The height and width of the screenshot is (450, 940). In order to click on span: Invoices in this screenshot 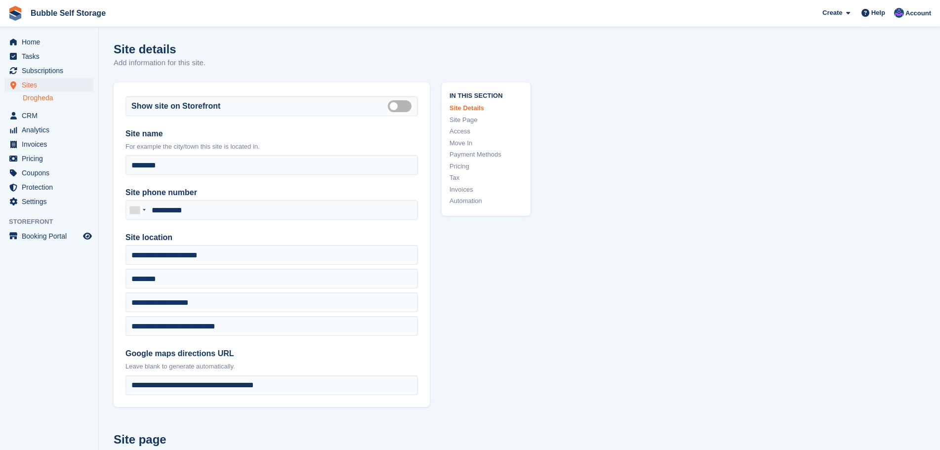, I will do `click(51, 144)`.